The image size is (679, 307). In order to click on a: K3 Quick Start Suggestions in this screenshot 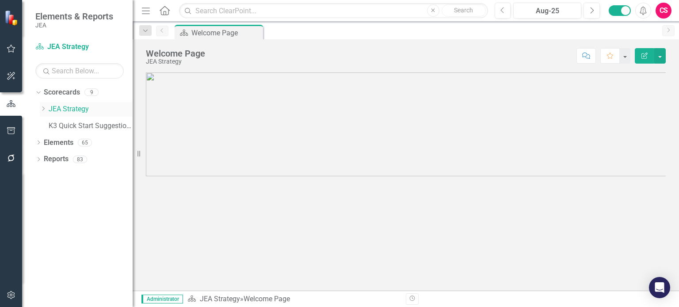, I will do `click(91, 126)`.